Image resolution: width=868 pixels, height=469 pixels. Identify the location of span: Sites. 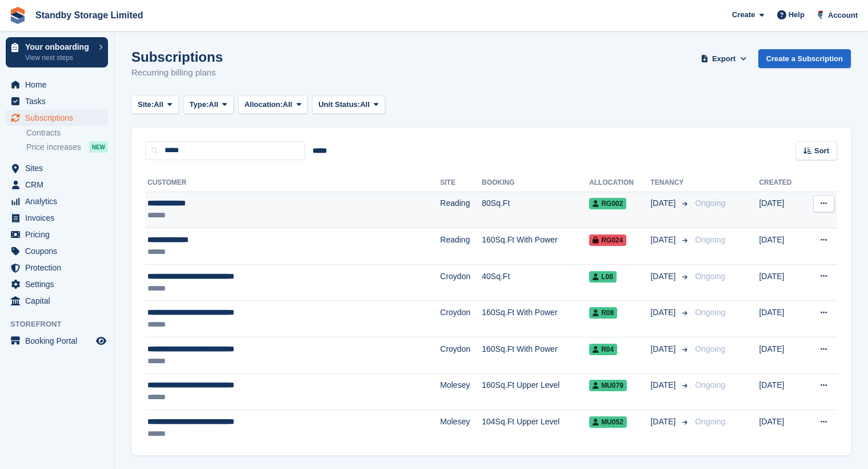
(59, 168).